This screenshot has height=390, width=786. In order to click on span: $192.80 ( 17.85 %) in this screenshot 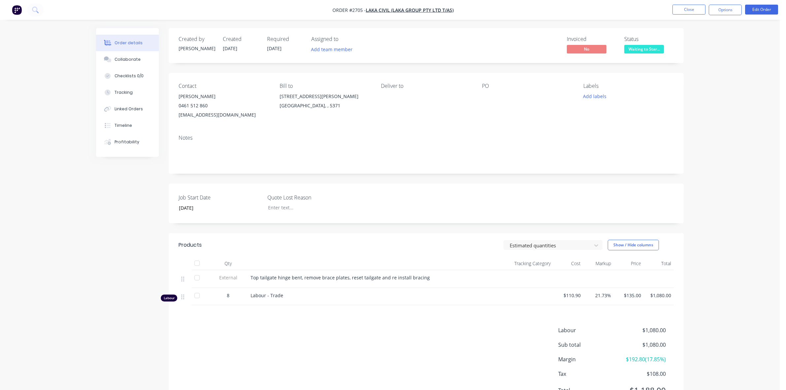, I will do `click(642, 359)`.